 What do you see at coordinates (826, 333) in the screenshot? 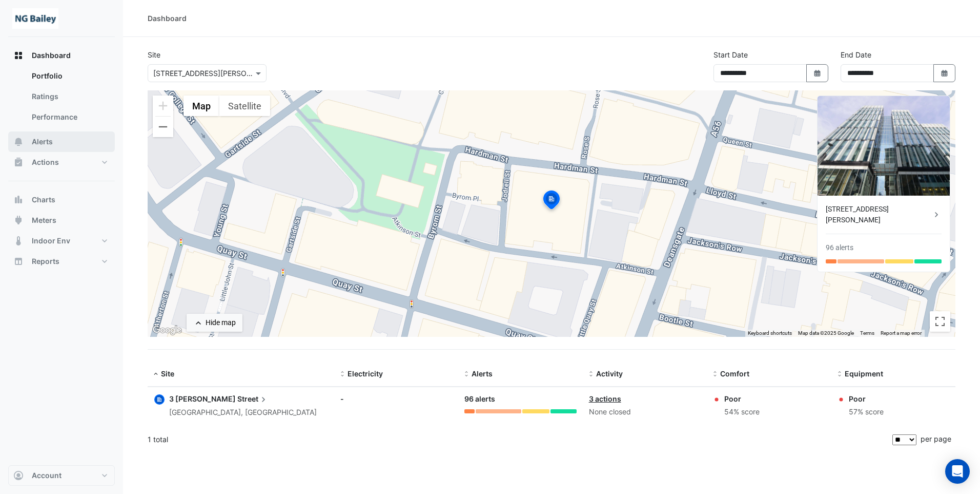
I see `span: Map data ©2025 Google` at bounding box center [826, 333].